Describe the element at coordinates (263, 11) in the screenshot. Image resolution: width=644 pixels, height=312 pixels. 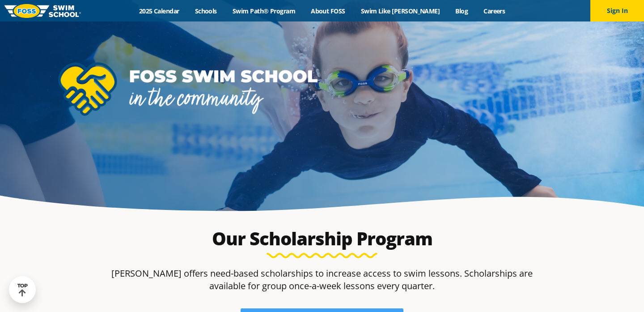
I see `a: Swim Path® Program` at that location.